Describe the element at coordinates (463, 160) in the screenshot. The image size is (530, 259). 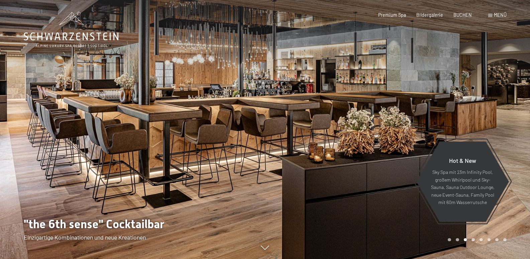
I see `span: Hot & New` at that location.